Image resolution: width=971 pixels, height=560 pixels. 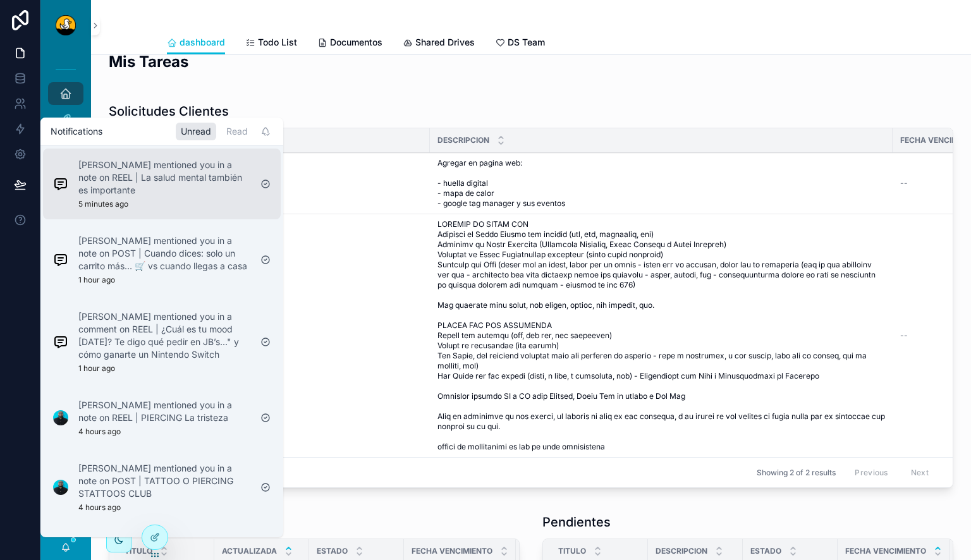 I want to click on a: Shared Drives, so click(x=439, y=44).